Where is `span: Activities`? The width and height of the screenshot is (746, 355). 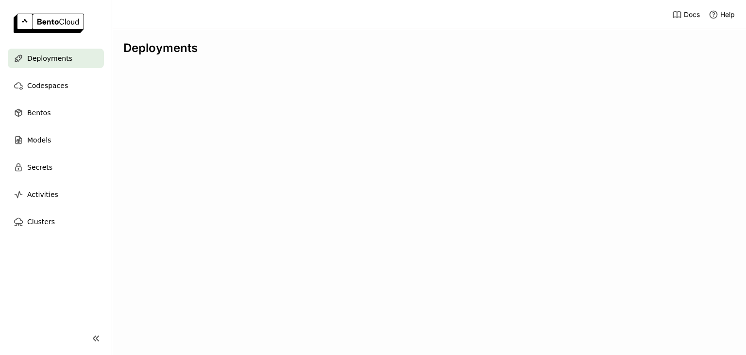 span: Activities is located at coordinates (43, 194).